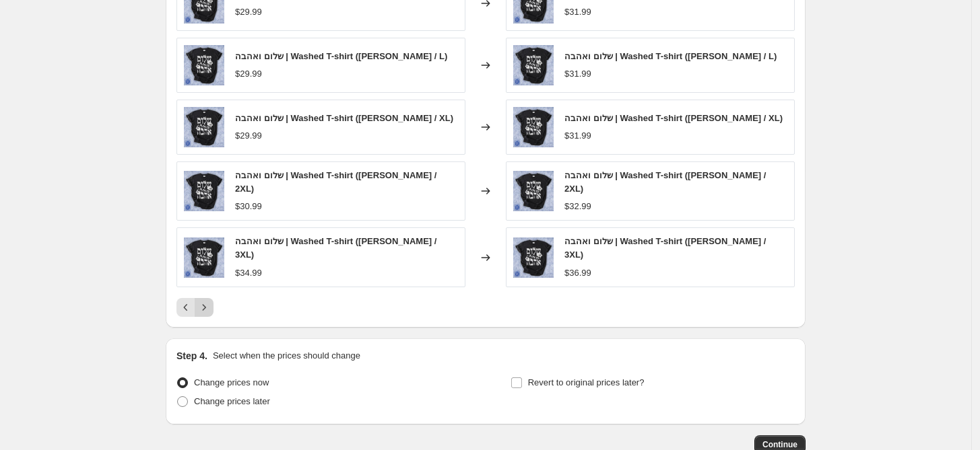  Describe the element at coordinates (780, 445) in the screenshot. I see `span: Continue` at that location.